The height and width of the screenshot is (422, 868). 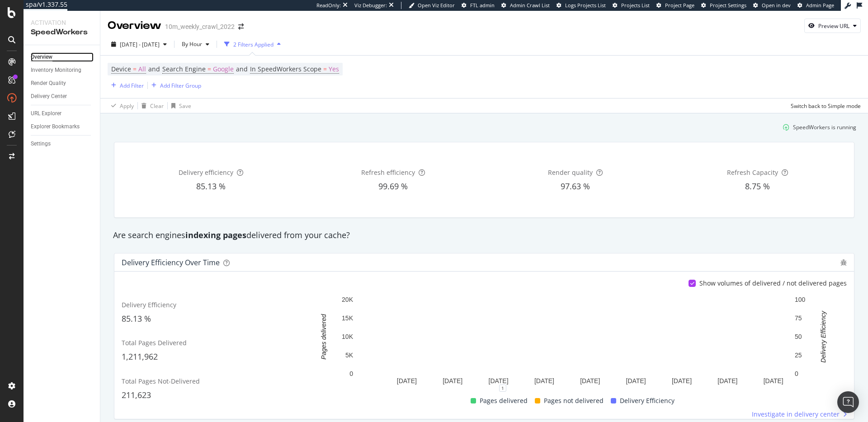 What do you see at coordinates (121, 106) in the screenshot?
I see `button: Apply` at bounding box center [121, 106].